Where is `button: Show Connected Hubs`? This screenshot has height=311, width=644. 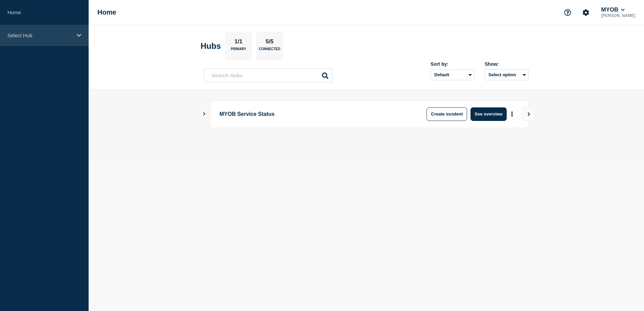
button: Show Connected Hubs is located at coordinates (204, 114).